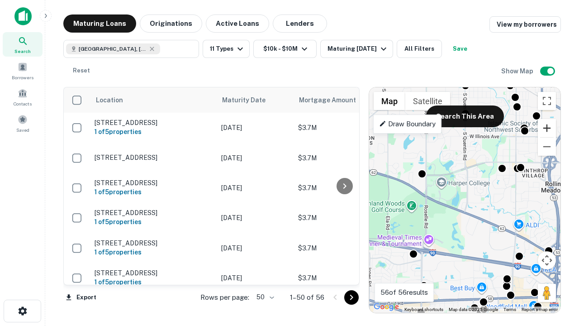 Image resolution: width=579 pixels, height=326 pixels. Describe the element at coordinates (547, 147) in the screenshot. I see `button: Zoom out` at that location.